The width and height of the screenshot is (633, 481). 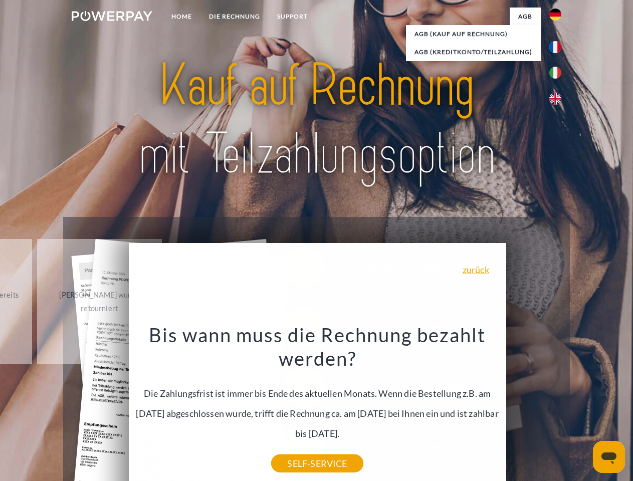 What do you see at coordinates (235, 17) in the screenshot?
I see `a: DIE RECHNUNG` at bounding box center [235, 17].